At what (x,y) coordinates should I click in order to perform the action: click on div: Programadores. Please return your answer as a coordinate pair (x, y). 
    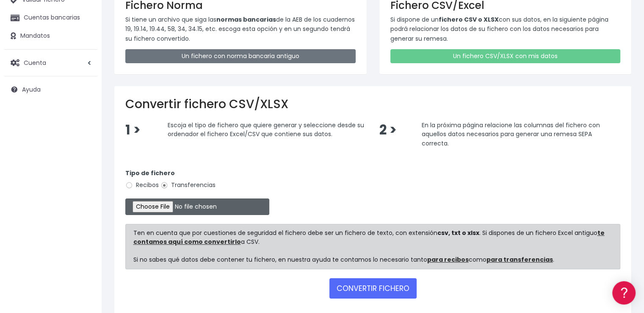
    Looking at the image, I should click on (85, 207).